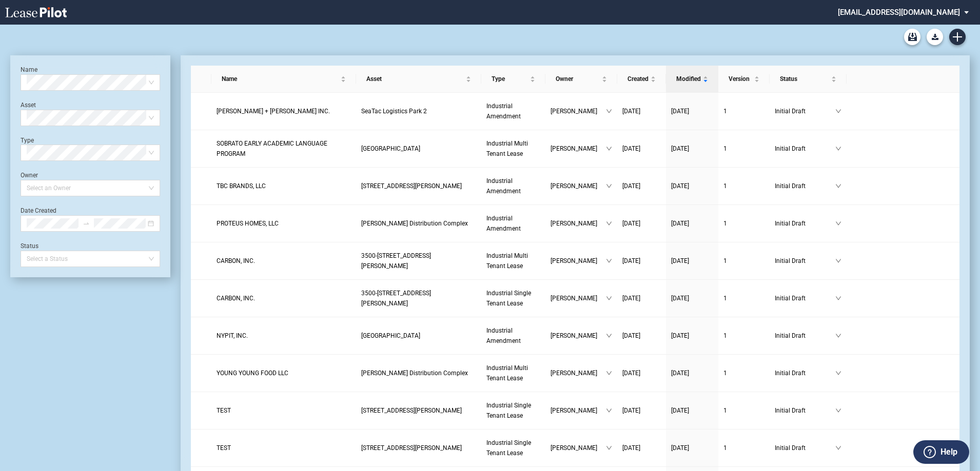 This screenshot has width=980, height=471. What do you see at coordinates (512, 79) in the screenshot?
I see `th: Type` at bounding box center [512, 79].